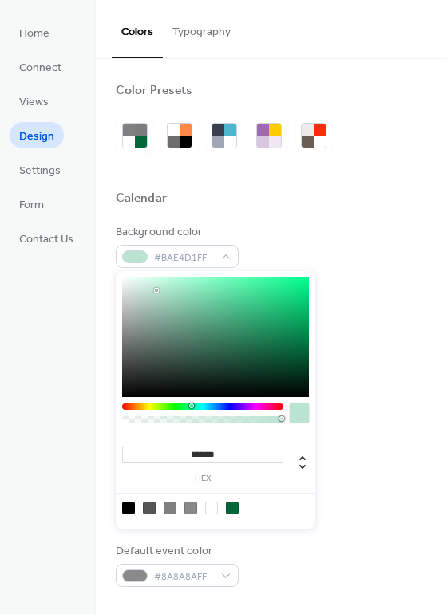 Image resolution: width=447 pixels, height=614 pixels. What do you see at coordinates (191, 508) in the screenshot?
I see `div: rgb(138, 138, 138)` at bounding box center [191, 508].